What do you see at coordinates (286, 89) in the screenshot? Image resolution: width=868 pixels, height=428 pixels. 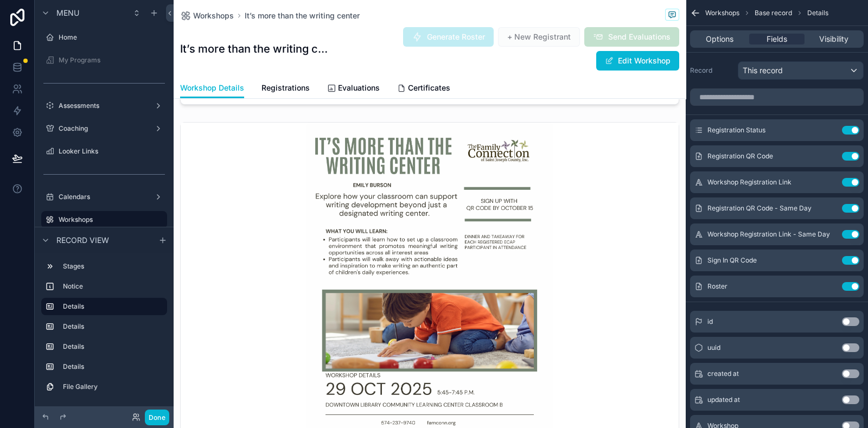 I see `a: Registrations` at bounding box center [286, 89].